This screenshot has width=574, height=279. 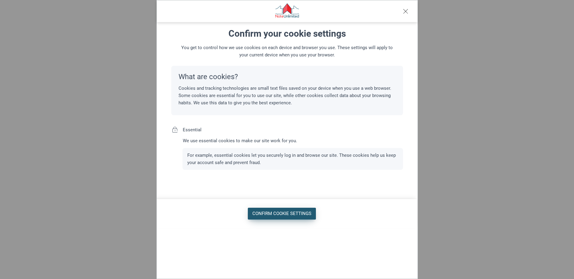 I want to click on div: Confirm Cookie Settings, so click(x=282, y=213).